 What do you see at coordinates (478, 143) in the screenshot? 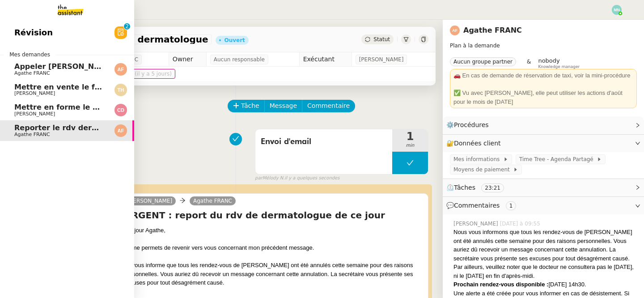
I see `span: Données client` at bounding box center [478, 143].